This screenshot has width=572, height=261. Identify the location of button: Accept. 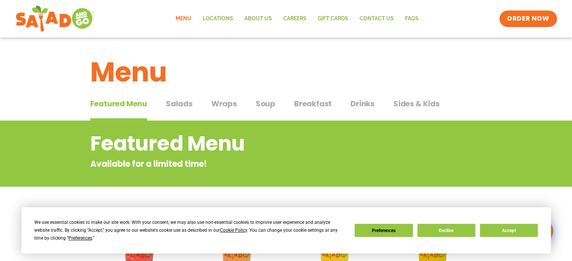
(509, 230).